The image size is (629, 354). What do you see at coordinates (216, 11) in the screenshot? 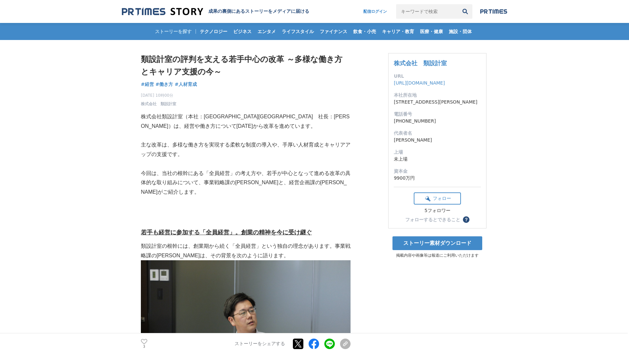
I see `a: 成果の裏側にあるストーリーをメディアに届ける 成果の裏側にあるストーリーをメディアに届ける` at bounding box center [216, 11].